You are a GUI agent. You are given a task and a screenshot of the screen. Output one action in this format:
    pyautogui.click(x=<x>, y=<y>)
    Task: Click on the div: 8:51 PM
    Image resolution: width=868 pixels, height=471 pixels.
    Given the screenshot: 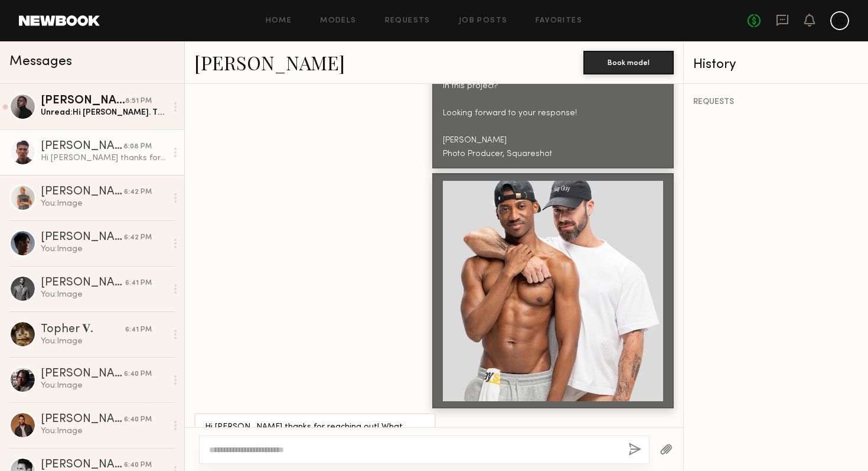 What is the action you would take?
    pyautogui.click(x=138, y=101)
    